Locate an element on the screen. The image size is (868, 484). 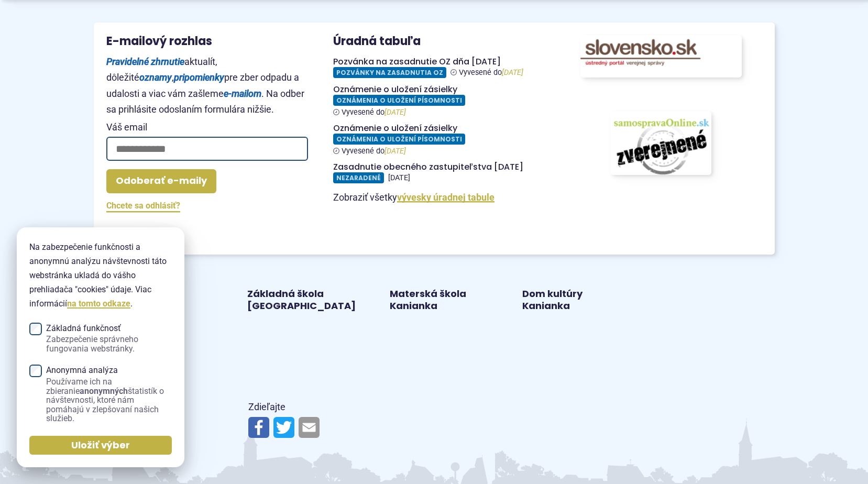
input: Váš email is located at coordinates (207, 149).